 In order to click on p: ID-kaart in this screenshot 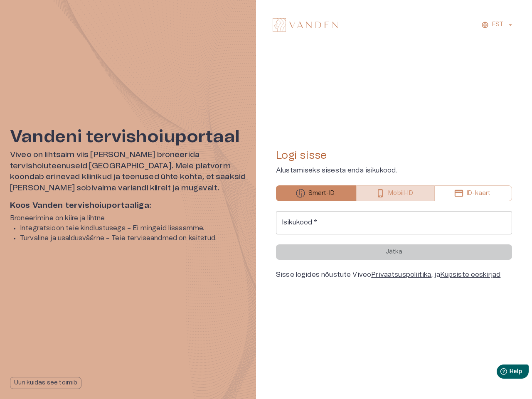, I will do `click(479, 193)`.